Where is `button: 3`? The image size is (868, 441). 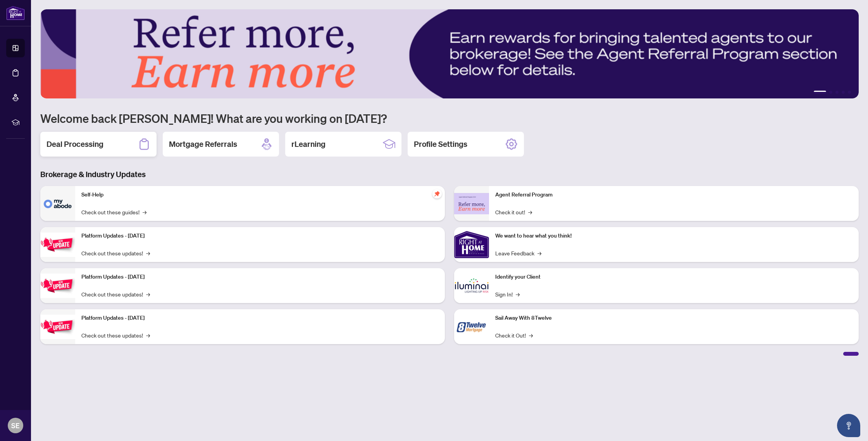
button: 3 is located at coordinates (837, 92).